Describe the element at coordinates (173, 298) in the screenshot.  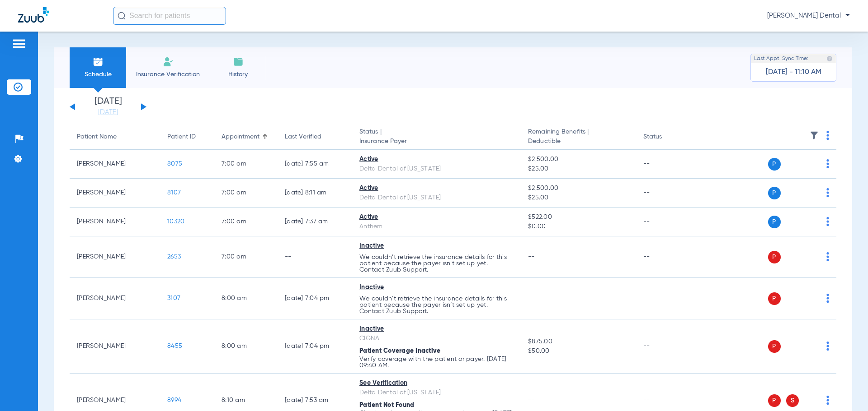
I see `span: 3107` at that location.